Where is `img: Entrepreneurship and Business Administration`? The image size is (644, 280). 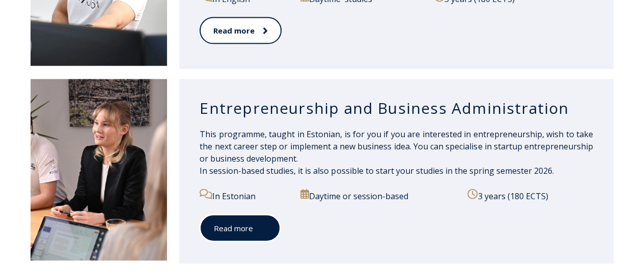
img: Entrepreneurship and Business Administration is located at coordinates (99, 170).